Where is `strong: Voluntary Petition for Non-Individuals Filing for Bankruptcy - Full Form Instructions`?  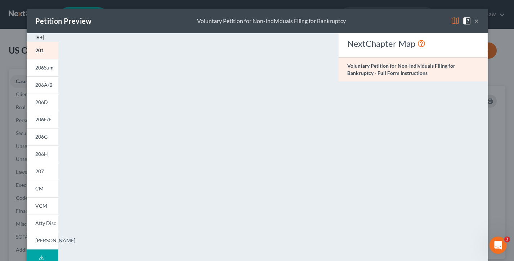 strong: Voluntary Petition for Non-Individuals Filing for Bankruptcy - Full Form Instructions is located at coordinates (401, 69).